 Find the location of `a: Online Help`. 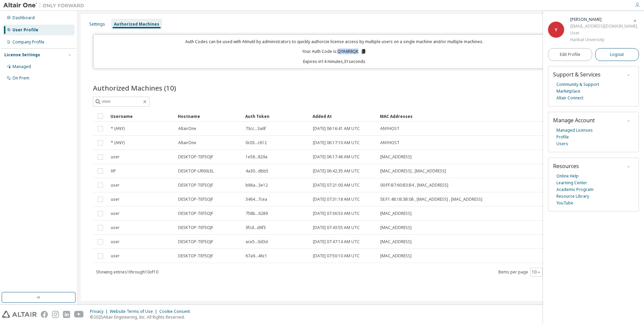

a: Online Help is located at coordinates (568, 176).